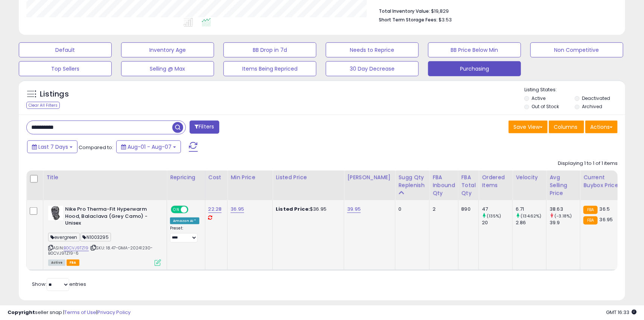 The width and height of the screenshot is (644, 320). What do you see at coordinates (565, 223) in the screenshot?
I see `div: 39.9` at bounding box center [565, 223].